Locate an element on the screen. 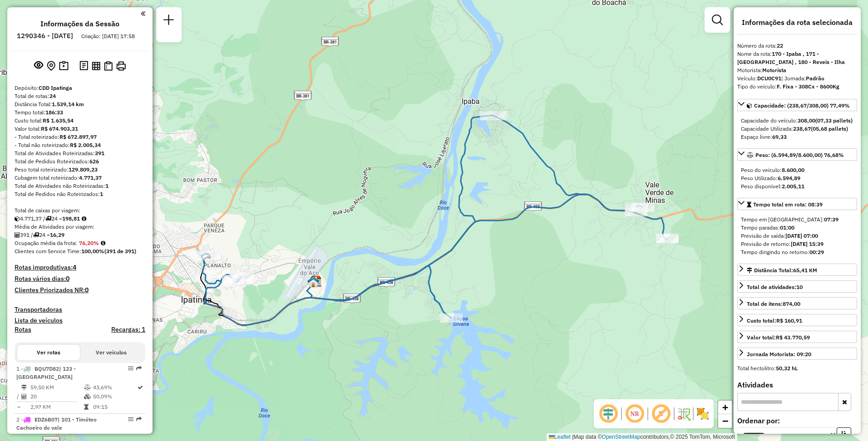  a: Zoom out is located at coordinates (725, 422).